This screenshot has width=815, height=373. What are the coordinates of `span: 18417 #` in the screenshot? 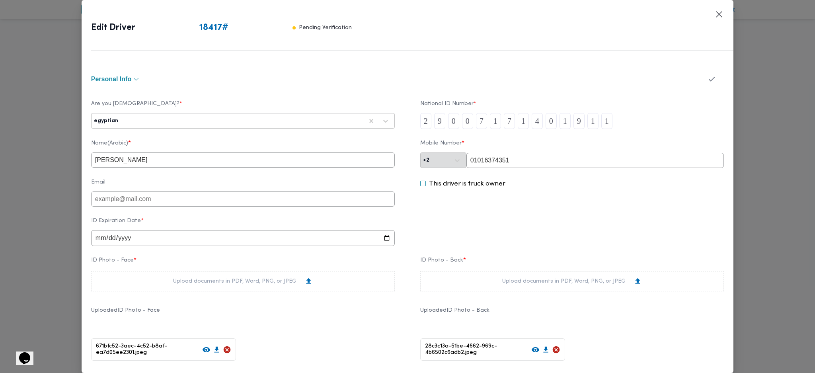 It's located at (214, 28).